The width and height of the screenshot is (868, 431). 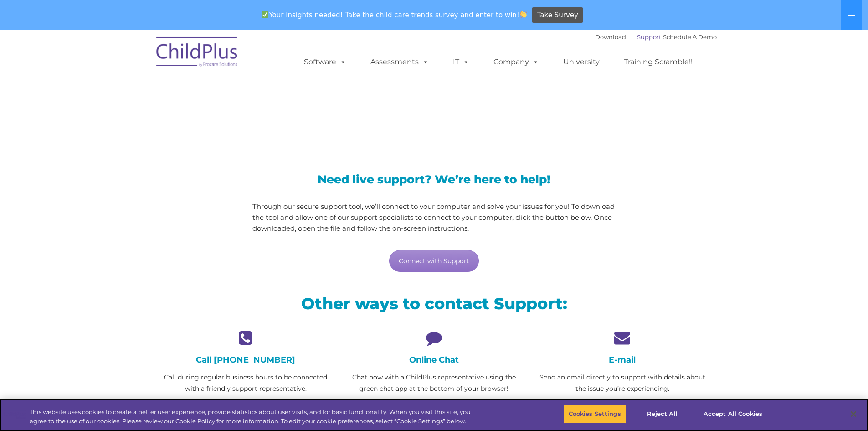 I want to click on a: Software, so click(x=325, y=62).